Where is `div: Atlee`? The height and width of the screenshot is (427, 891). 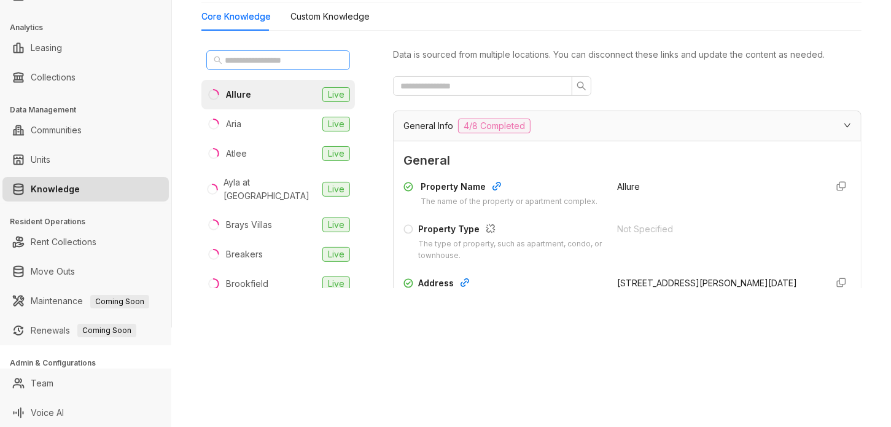 div: Atlee is located at coordinates (236, 153).